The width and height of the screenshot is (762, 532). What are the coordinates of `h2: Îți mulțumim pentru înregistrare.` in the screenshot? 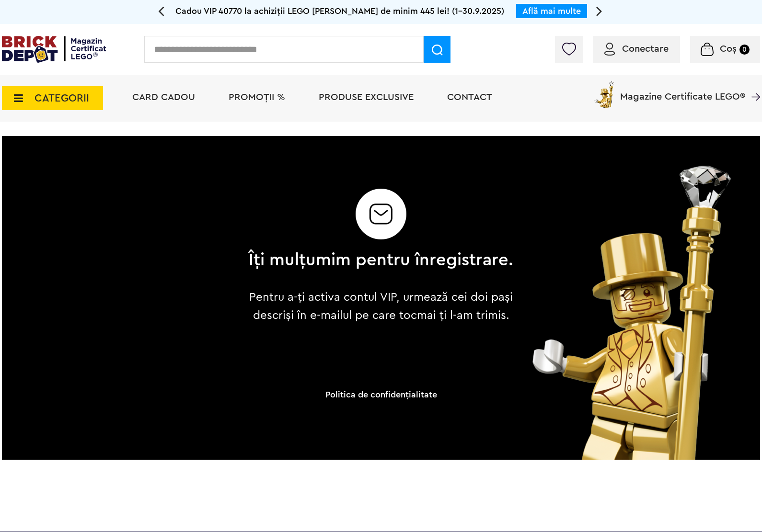 It's located at (381, 260).